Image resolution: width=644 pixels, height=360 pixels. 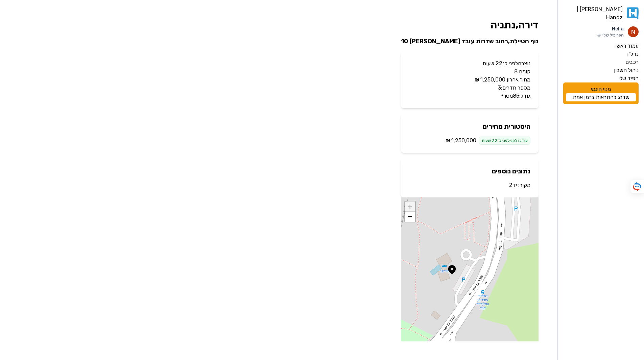 What do you see at coordinates (601, 98) in the screenshot?
I see `a: שדרג להתראות בזמן אמת` at bounding box center [601, 98].